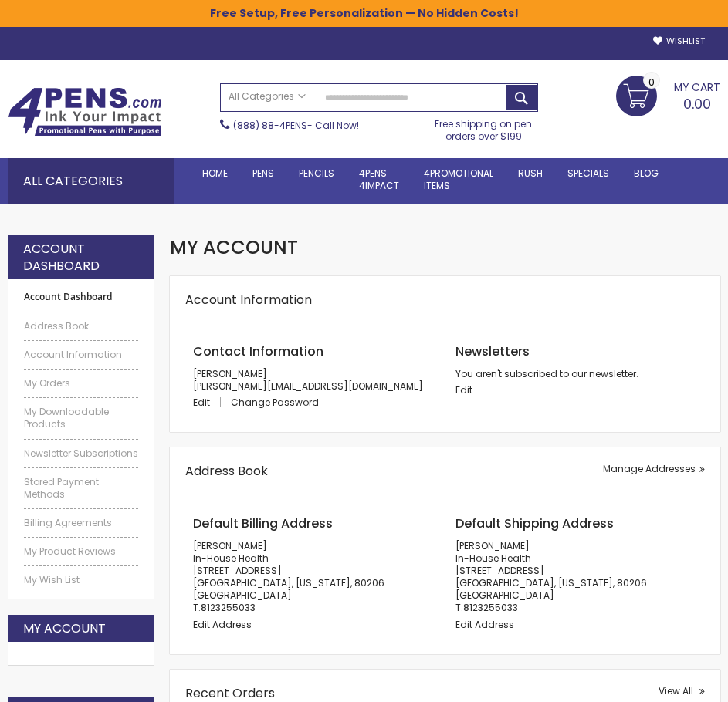 The width and height of the screenshot is (728, 702). I want to click on a: Home, so click(214, 174).